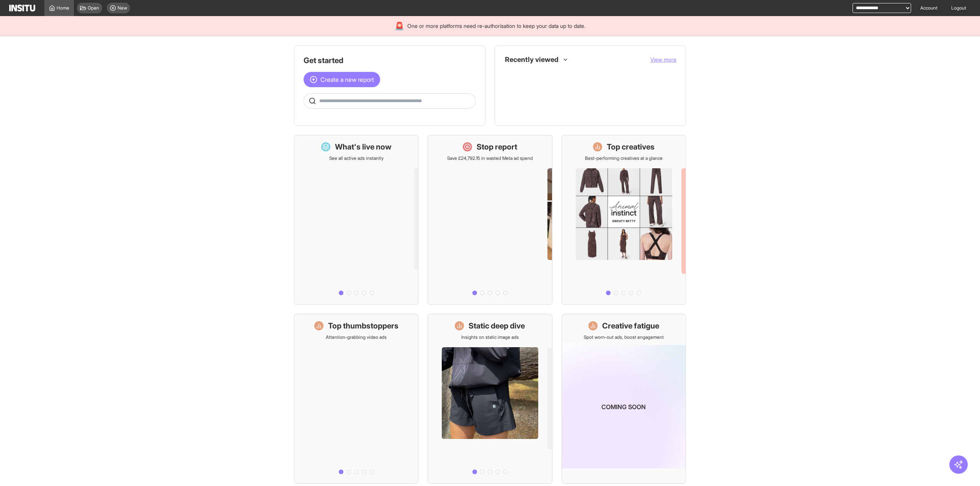 Image resolution: width=980 pixels, height=486 pixels. What do you see at coordinates (663, 59) in the screenshot?
I see `span: View more` at bounding box center [663, 59].